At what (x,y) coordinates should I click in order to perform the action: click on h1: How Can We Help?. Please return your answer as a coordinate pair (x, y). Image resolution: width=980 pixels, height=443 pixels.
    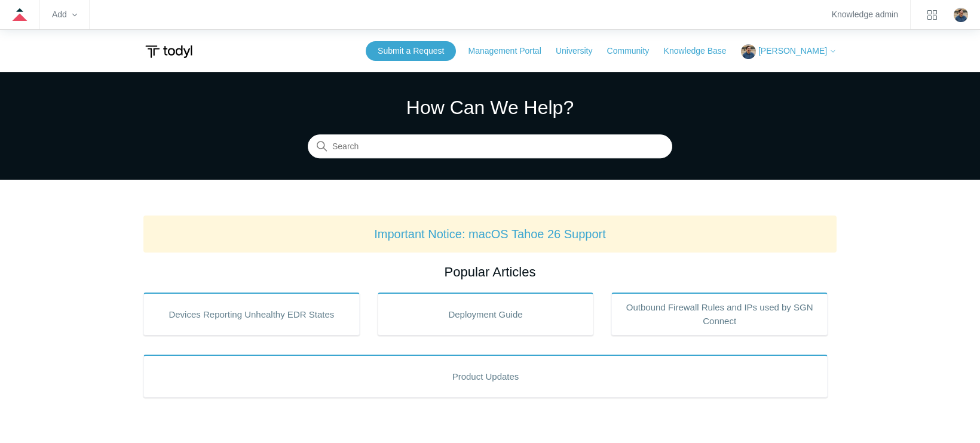
    Looking at the image, I should click on (490, 107).